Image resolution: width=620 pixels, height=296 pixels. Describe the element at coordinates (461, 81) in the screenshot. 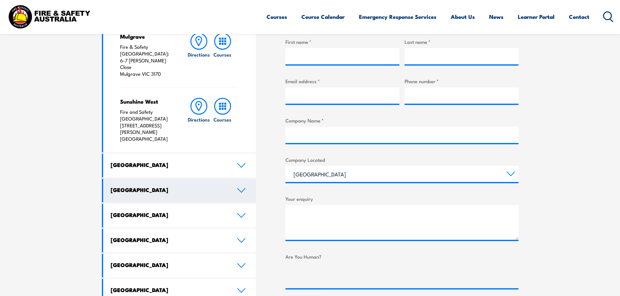

I see `label: Phone number` at that location.